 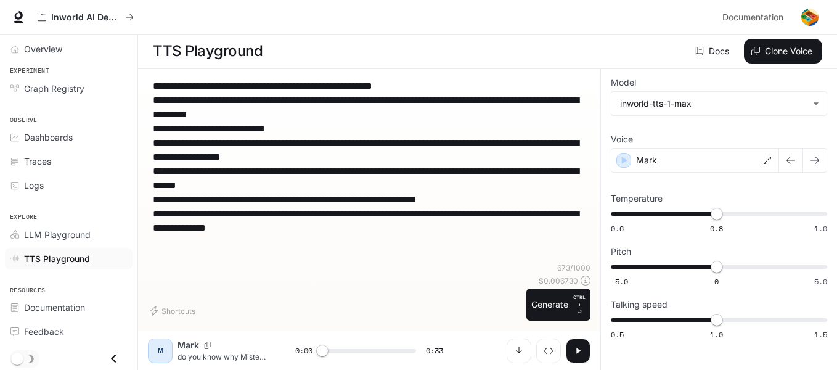 What do you see at coordinates (68, 258) in the screenshot?
I see `a: TTS Playground` at bounding box center [68, 258].